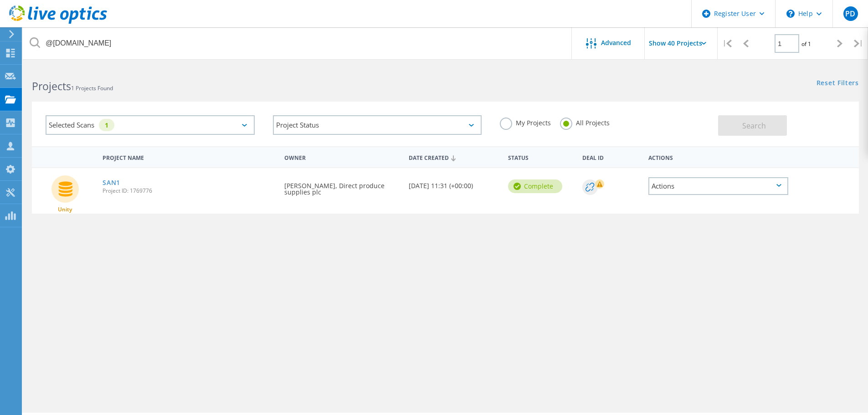 This screenshot has height=415, width=868. What do you see at coordinates (806, 44) in the screenshot?
I see `span: of 1` at bounding box center [806, 44].